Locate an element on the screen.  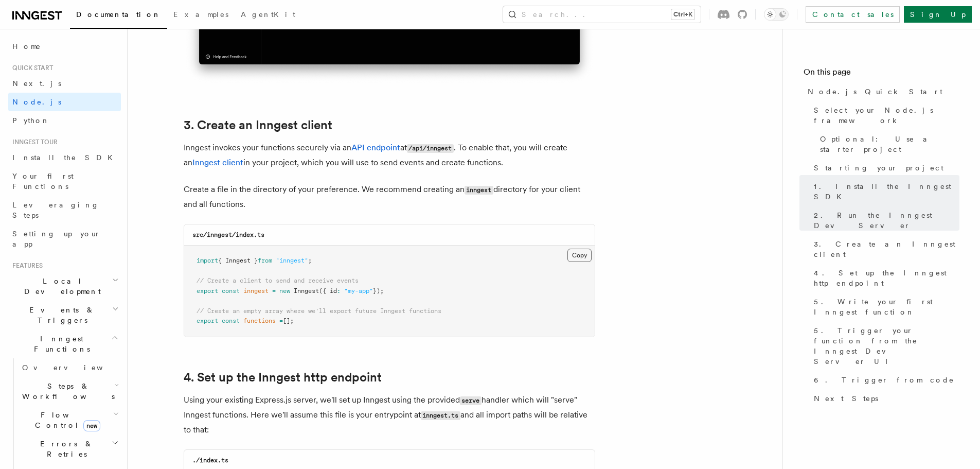
a: 5. Write your first Inngest function is located at coordinates (885, 307).